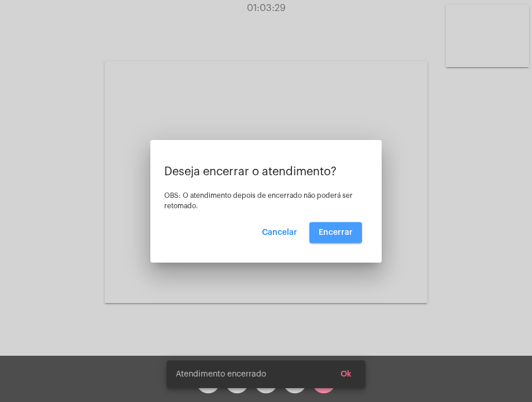  What do you see at coordinates (335, 233) in the screenshot?
I see `span: Encerrar` at bounding box center [335, 233].